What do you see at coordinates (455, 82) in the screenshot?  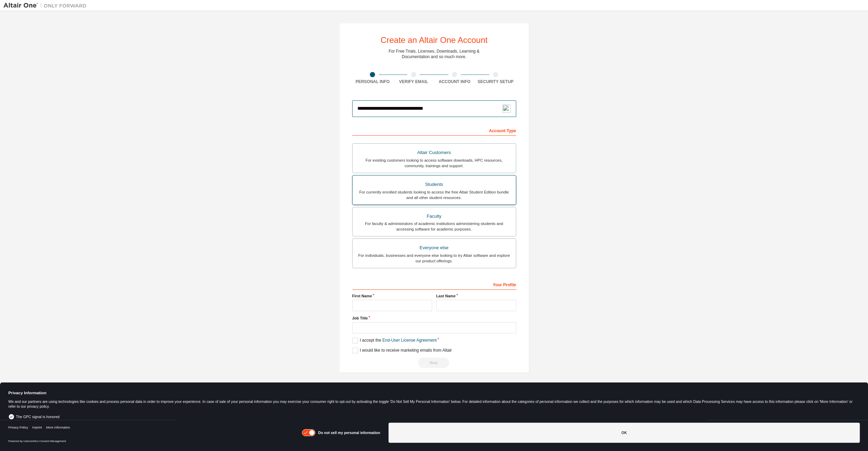 I see `div: Account Info` at bounding box center [455, 82].